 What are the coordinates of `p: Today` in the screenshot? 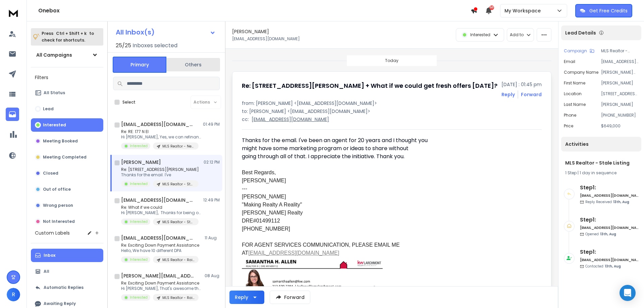 It's located at (392, 61).